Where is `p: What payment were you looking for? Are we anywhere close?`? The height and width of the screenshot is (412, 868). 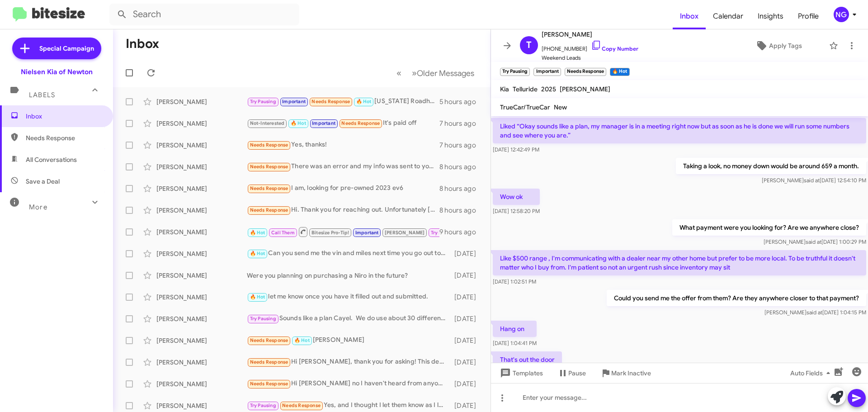
p: What payment were you looking for? Are we anywhere close? is located at coordinates (769, 227).